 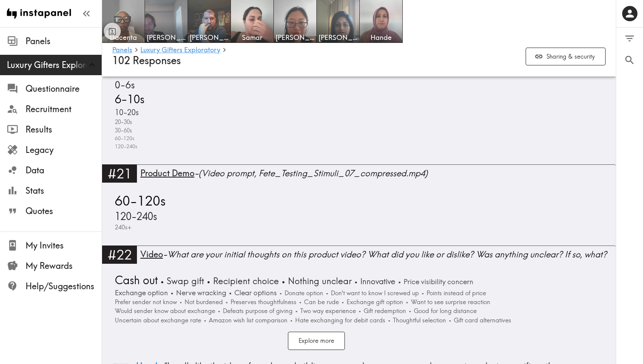 I want to click on span: 30-60s, so click(x=122, y=131).